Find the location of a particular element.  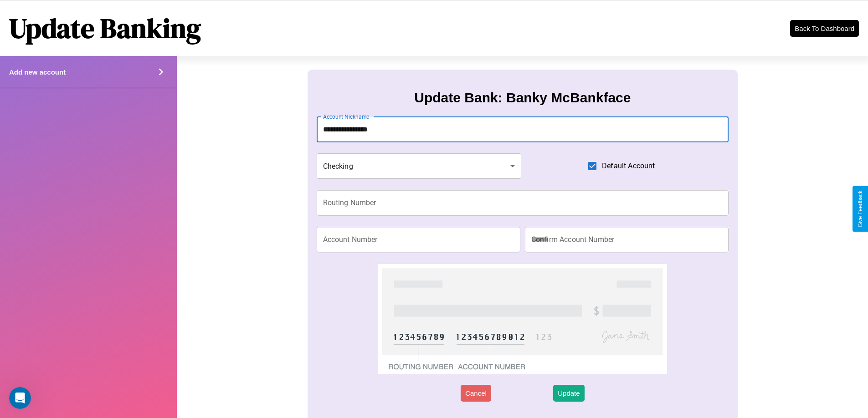

button: Cancel is located at coordinates (476, 394).